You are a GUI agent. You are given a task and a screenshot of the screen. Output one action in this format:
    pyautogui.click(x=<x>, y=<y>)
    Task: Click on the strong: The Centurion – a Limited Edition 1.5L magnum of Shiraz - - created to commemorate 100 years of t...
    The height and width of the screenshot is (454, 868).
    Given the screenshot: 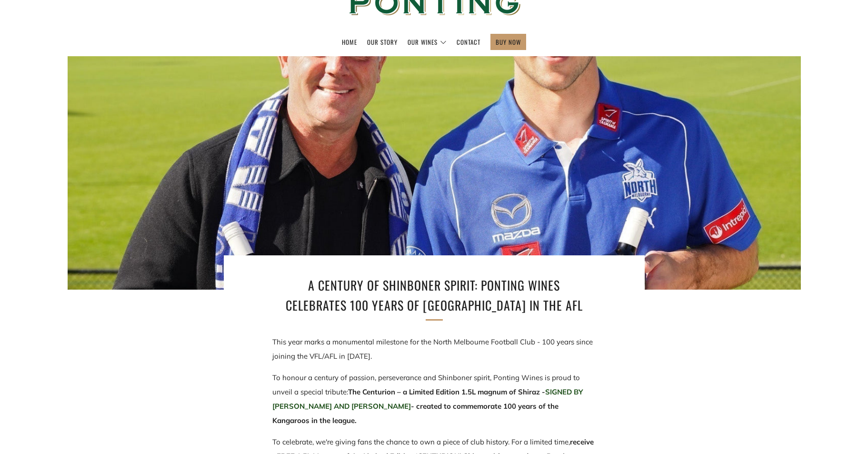 What is the action you would take?
    pyautogui.click(x=428, y=406)
    